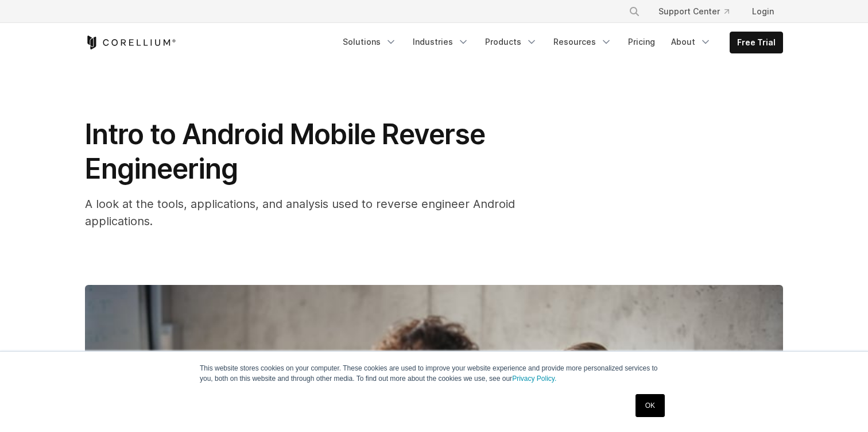 The height and width of the screenshot is (432, 868). What do you see at coordinates (434, 373) in the screenshot?
I see `p: This website stores cookies on your computer. These cookies are used to improve your website expe...` at bounding box center [434, 373].